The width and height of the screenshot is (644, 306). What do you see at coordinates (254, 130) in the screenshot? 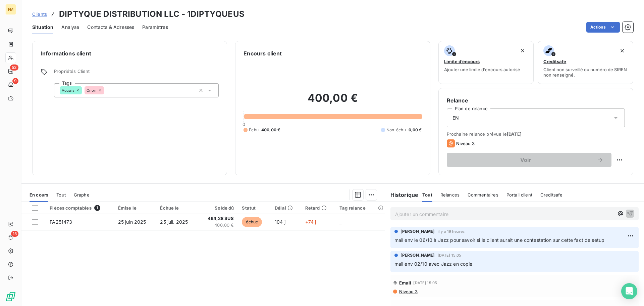
I see `span: Échu` at bounding box center [254, 130].